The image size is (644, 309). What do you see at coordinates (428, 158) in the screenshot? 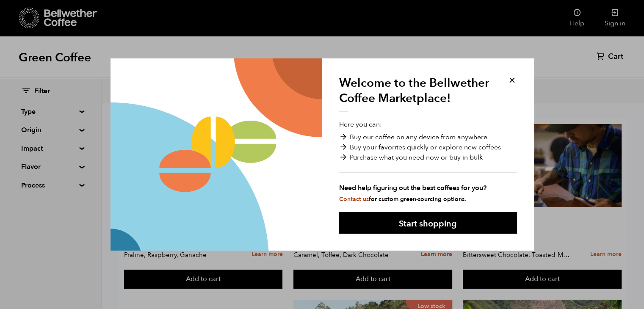
I see `li: Purchase what you need now or buy in bulk` at bounding box center [428, 158].